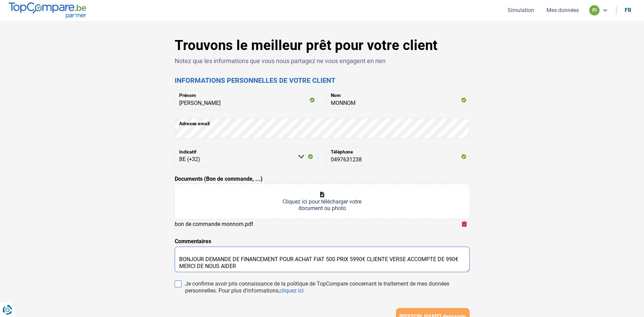  I want to click on label: Commentaires, so click(193, 241).